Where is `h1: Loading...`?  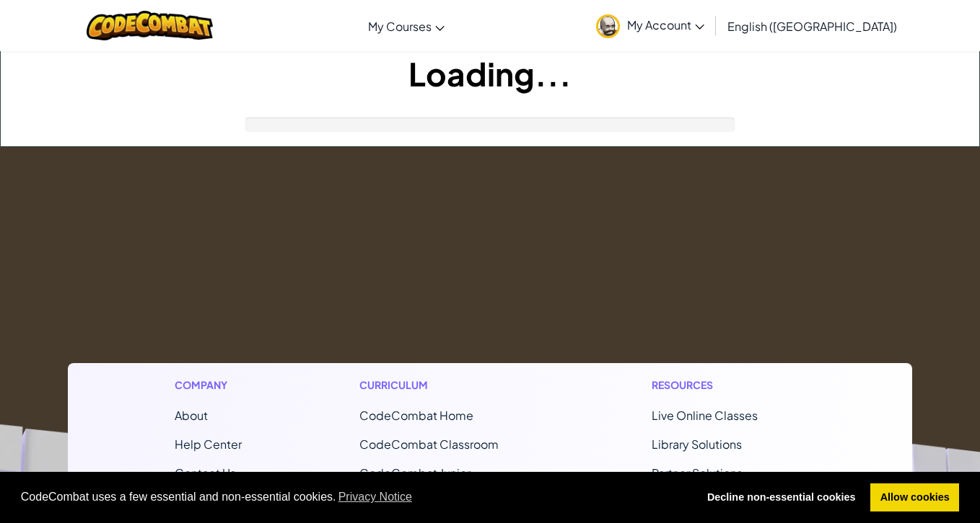
h1: Loading... is located at coordinates (490, 74).